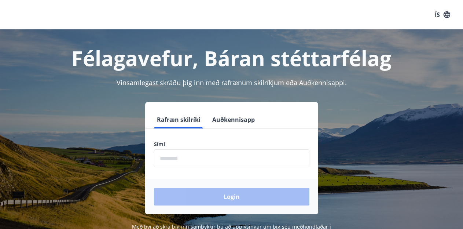  Describe the element at coordinates (231, 82) in the screenshot. I see `span: Vinsamlegast skráðu þig inn með rafrænum skilríkjum eða Auðkennisappi.` at that location.